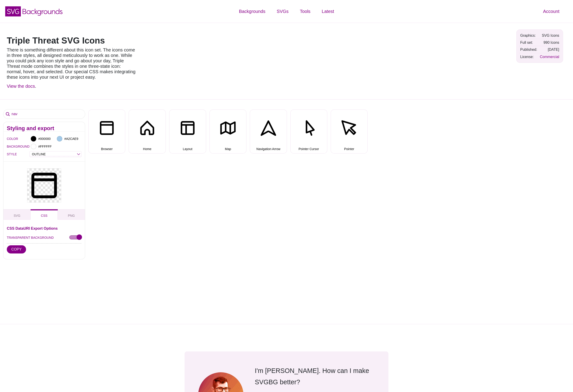  Describe the element at coordinates (529, 42) in the screenshot. I see `td: Full set:` at that location.